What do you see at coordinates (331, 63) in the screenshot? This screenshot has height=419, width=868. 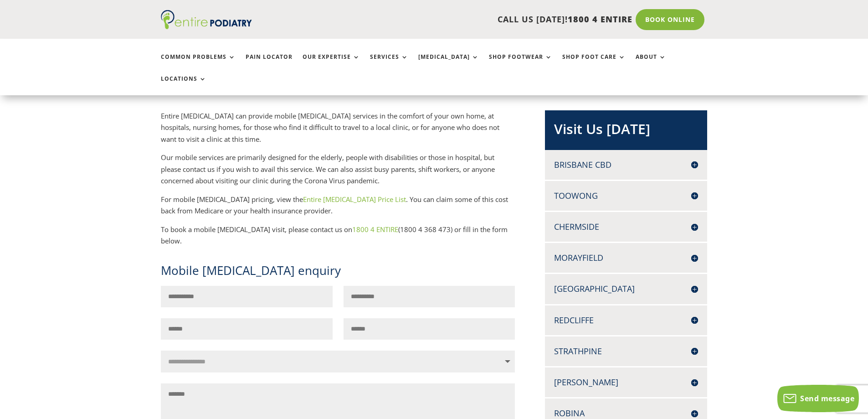 I see `a: Our Expertise` at bounding box center [331, 63].